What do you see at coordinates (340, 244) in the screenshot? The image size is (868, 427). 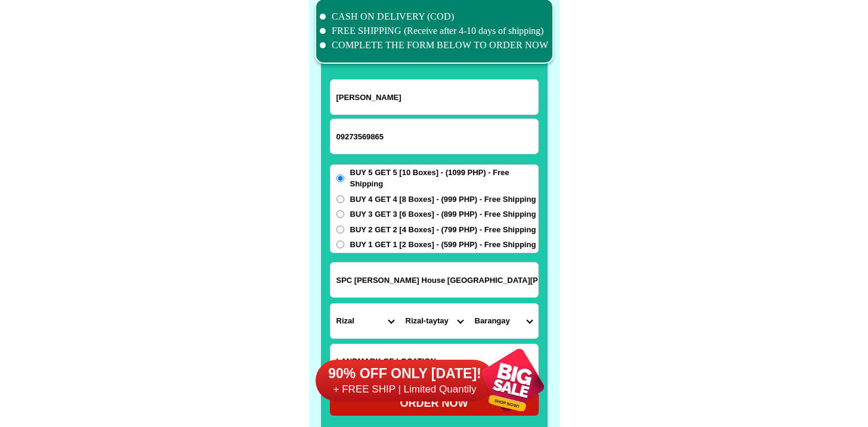 I see `input: BUY 1 GET 1 [2 Boxes] - (599 PHP) - Free Shipping` at bounding box center [340, 244].